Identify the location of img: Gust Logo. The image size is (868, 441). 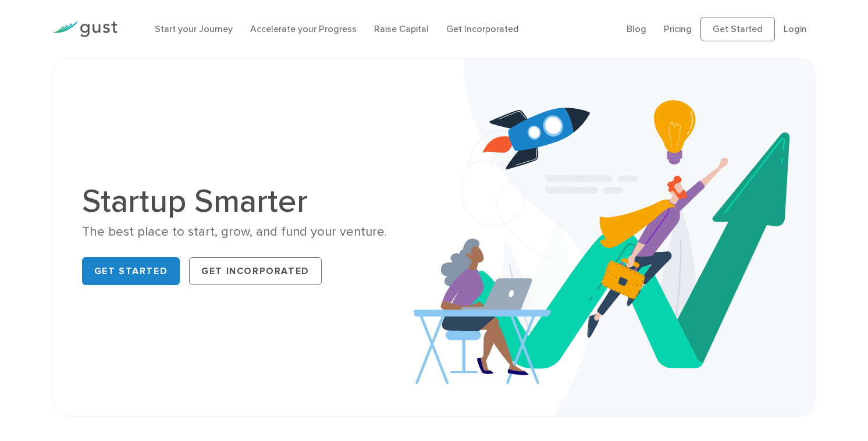
(85, 29).